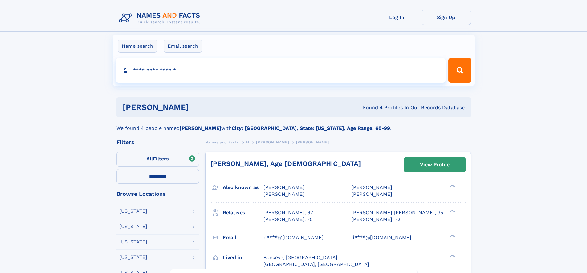 The image size is (587, 273). I want to click on a: Sign Up, so click(446, 17).